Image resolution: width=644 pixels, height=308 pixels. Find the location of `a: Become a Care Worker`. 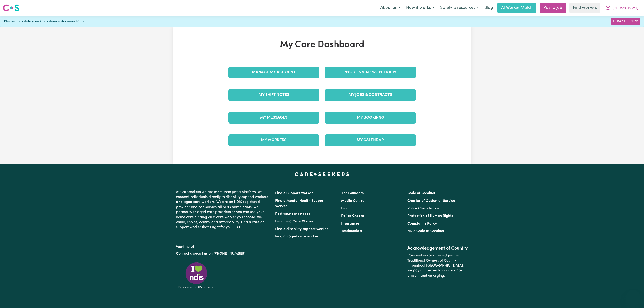

a: Become a Care Worker is located at coordinates (294, 221).